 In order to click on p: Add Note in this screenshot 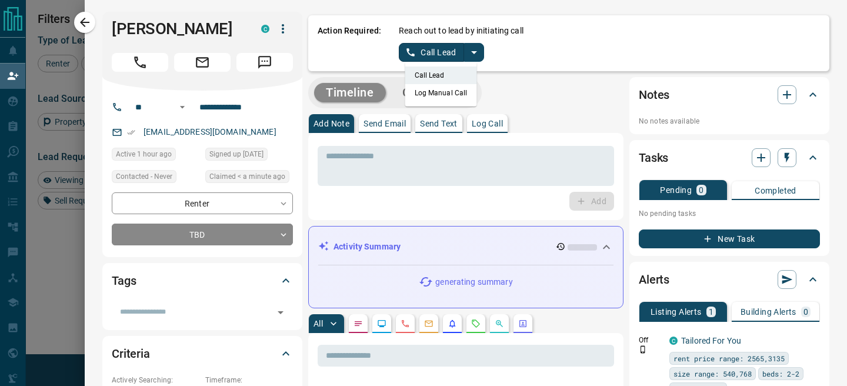, I will do `click(331, 123)`.